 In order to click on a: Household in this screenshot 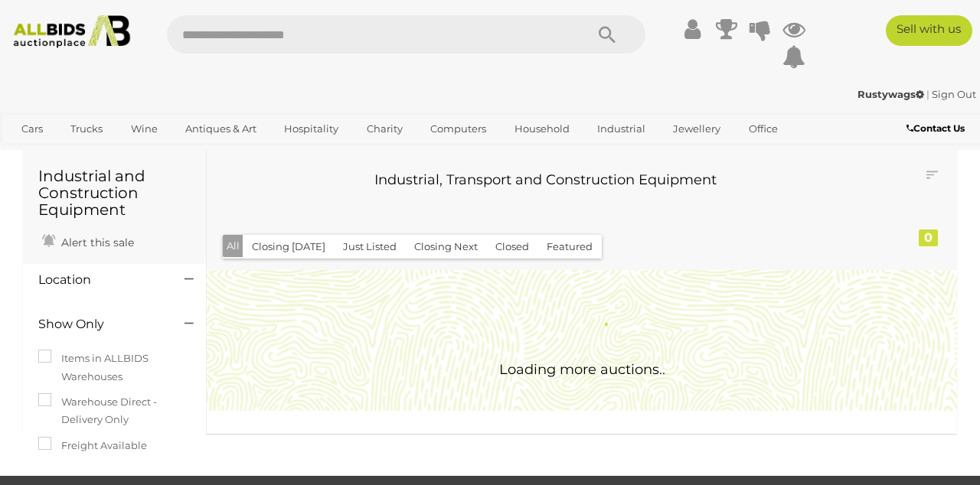, I will do `click(542, 129)`.